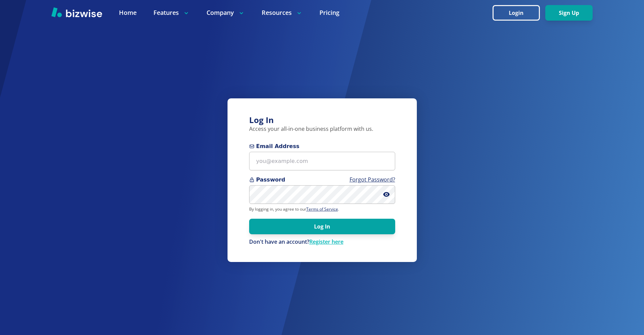  Describe the element at coordinates (569, 13) in the screenshot. I see `button: Sign Up` at that location.